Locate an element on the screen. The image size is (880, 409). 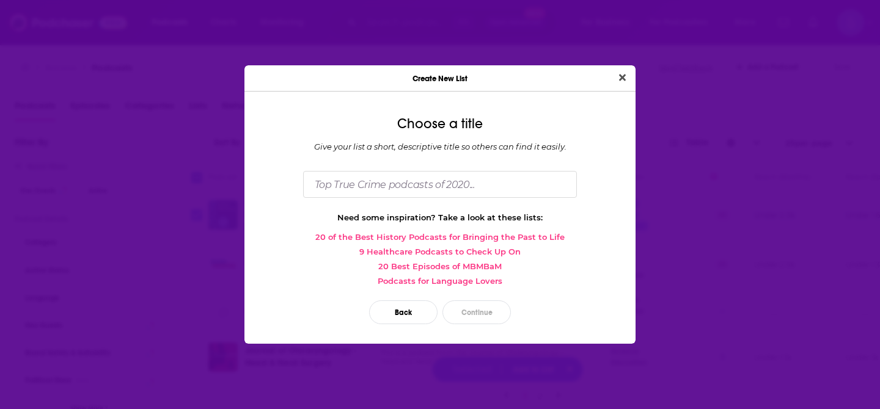
a: 20 of the Best History Podcasts for Bringing the Past to Life is located at coordinates (440, 237).